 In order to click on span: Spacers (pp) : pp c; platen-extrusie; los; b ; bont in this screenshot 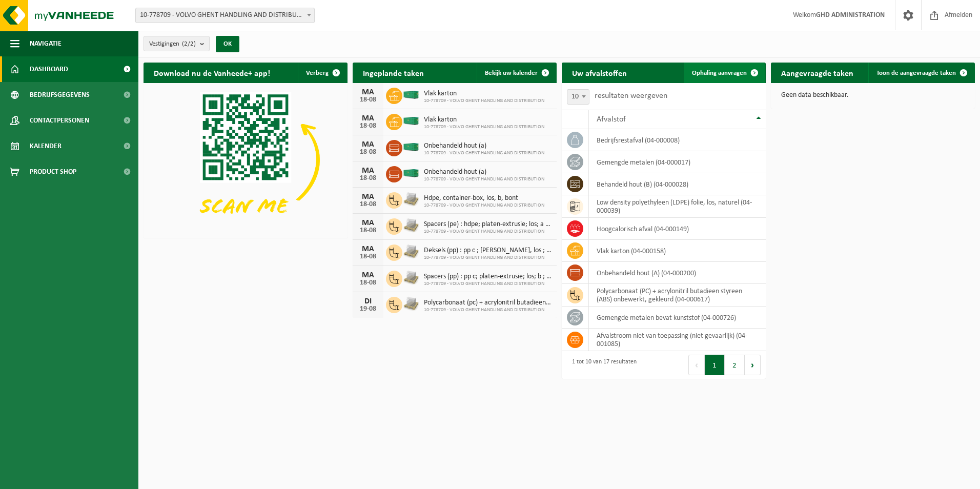, I will do `click(488, 277)`.